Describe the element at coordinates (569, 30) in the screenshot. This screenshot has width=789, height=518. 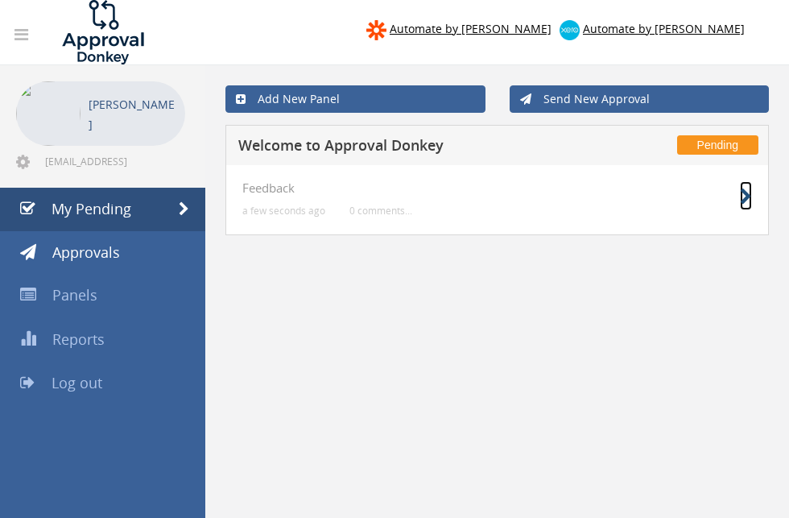
I see `img: xero-logo.png` at that location.